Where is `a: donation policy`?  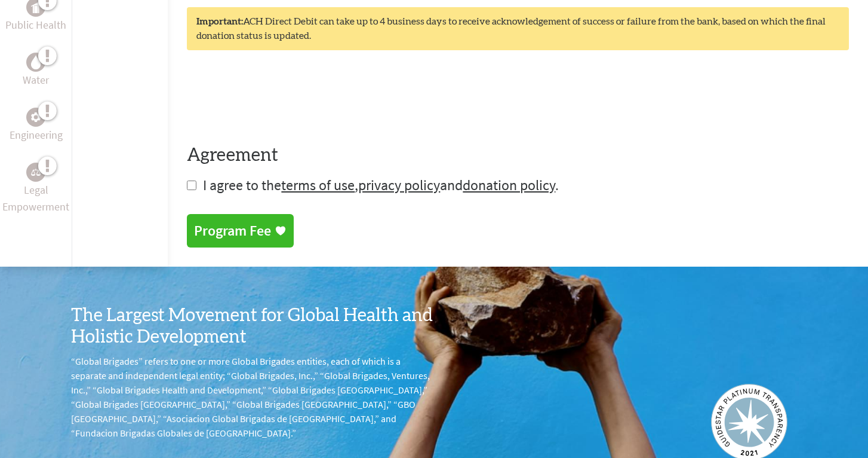
a: donation policy is located at coordinates (508, 185).